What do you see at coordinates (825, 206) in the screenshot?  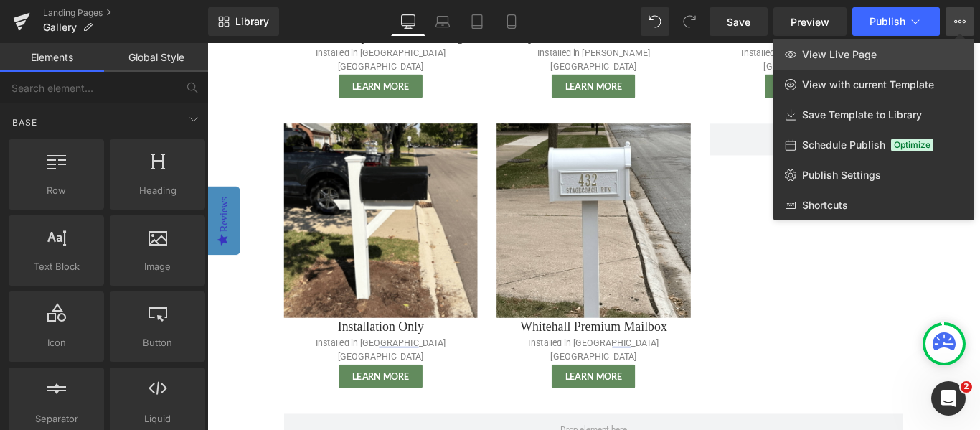 I see `span: Shortcuts` at bounding box center [825, 206].